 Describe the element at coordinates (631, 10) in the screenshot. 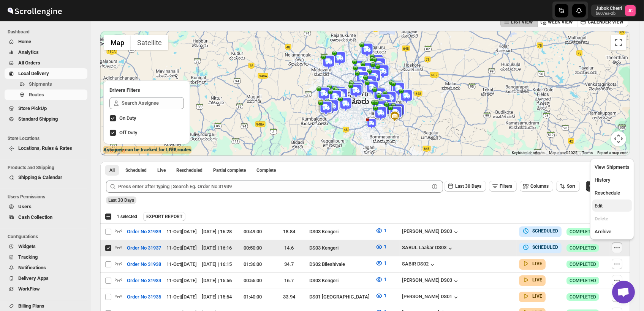

I see `text: JC` at that location.